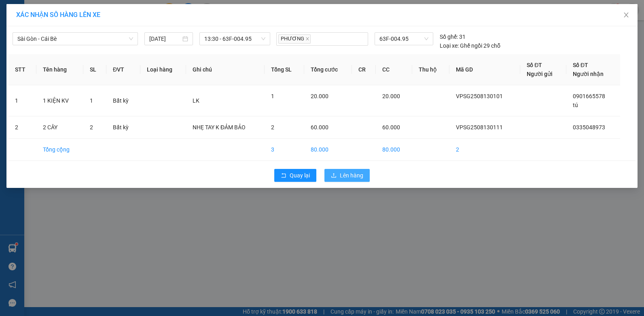 The image size is (644, 316). I want to click on span: VPSG2508130111, so click(479, 127).